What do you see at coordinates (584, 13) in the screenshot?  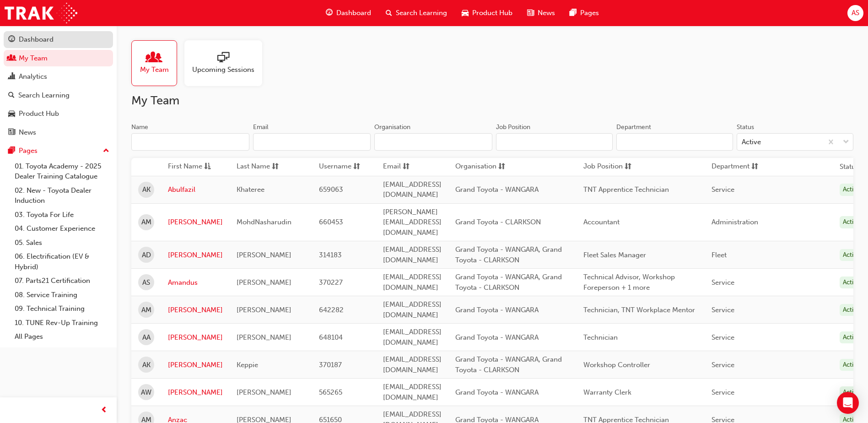 I see `a: pages-iconPages` at bounding box center [584, 13].